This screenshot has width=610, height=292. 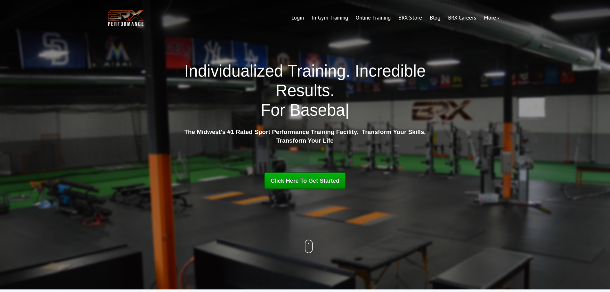 What do you see at coordinates (305, 181) in the screenshot?
I see `span: Click Here To Get Started` at bounding box center [305, 181].